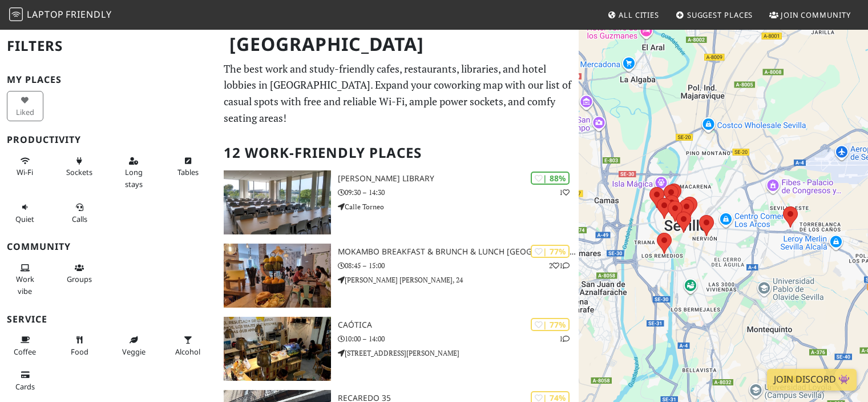 The width and height of the screenshot is (868, 402). What do you see at coordinates (25, 166) in the screenshot?
I see `button: Wi-Fi` at bounding box center [25, 166].